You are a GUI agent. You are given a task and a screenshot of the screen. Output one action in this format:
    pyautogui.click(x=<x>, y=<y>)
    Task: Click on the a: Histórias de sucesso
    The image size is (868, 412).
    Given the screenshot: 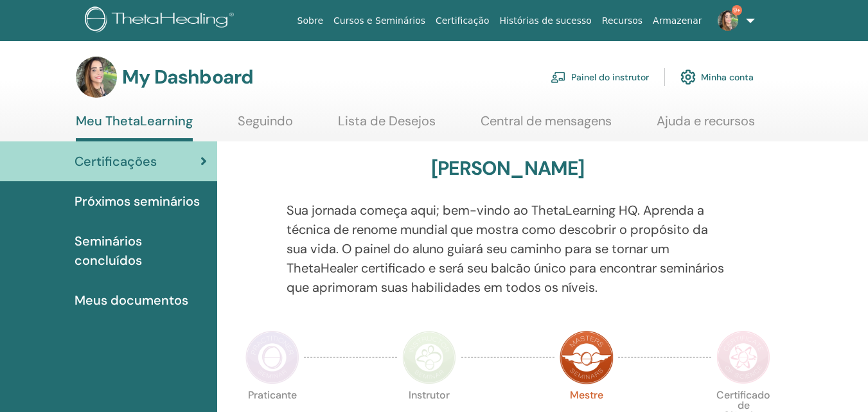 What is the action you would take?
    pyautogui.click(x=546, y=20)
    